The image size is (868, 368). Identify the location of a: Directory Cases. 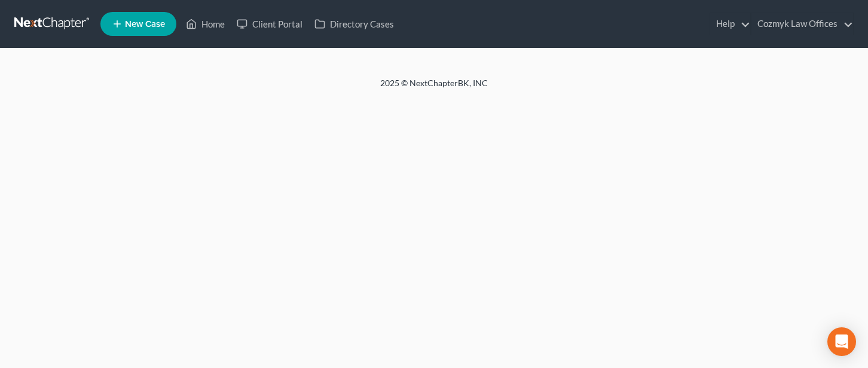
(354, 24).